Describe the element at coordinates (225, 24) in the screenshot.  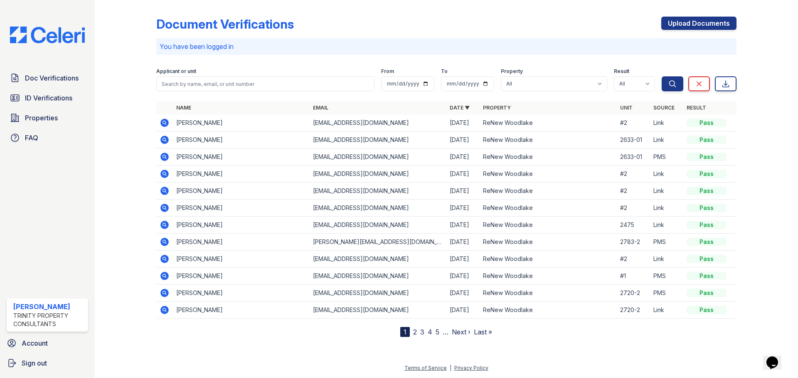
I see `div: Document Verifications` at that location.